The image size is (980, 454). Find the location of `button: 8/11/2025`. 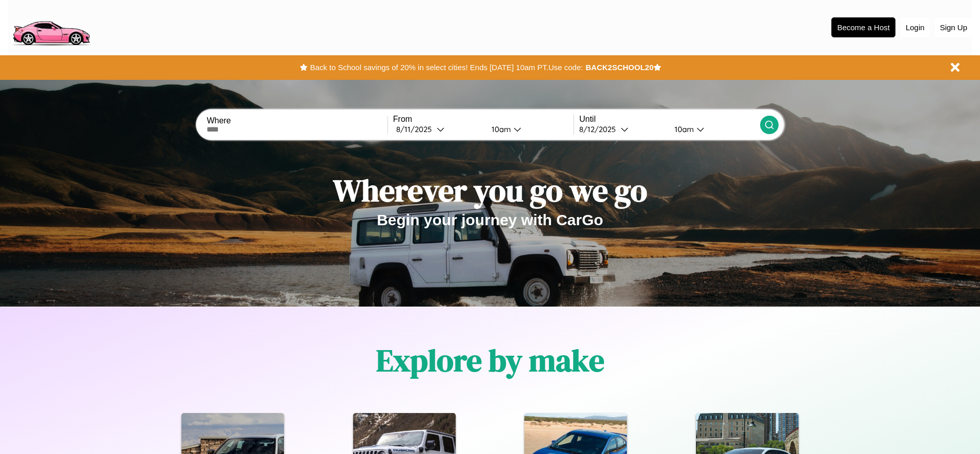

button: 8/11/2025 is located at coordinates (439, 129).